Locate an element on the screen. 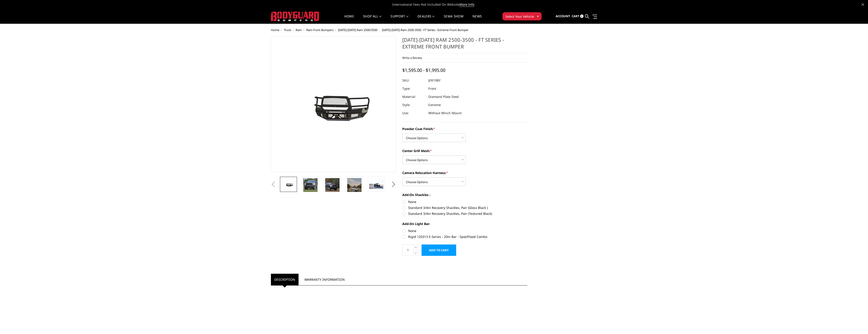 Image resolution: width=868 pixels, height=334 pixels. span: Home is located at coordinates (275, 30).